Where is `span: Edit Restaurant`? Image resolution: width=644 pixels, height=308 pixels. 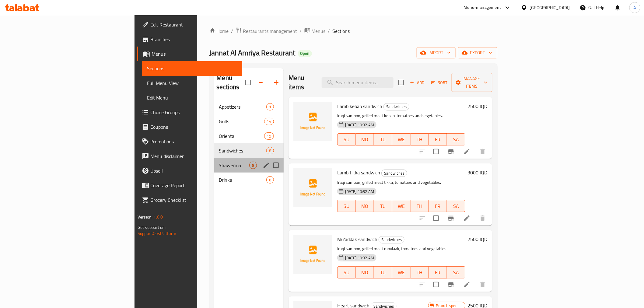 span: Edit Restaurant is located at coordinates (193, 25).